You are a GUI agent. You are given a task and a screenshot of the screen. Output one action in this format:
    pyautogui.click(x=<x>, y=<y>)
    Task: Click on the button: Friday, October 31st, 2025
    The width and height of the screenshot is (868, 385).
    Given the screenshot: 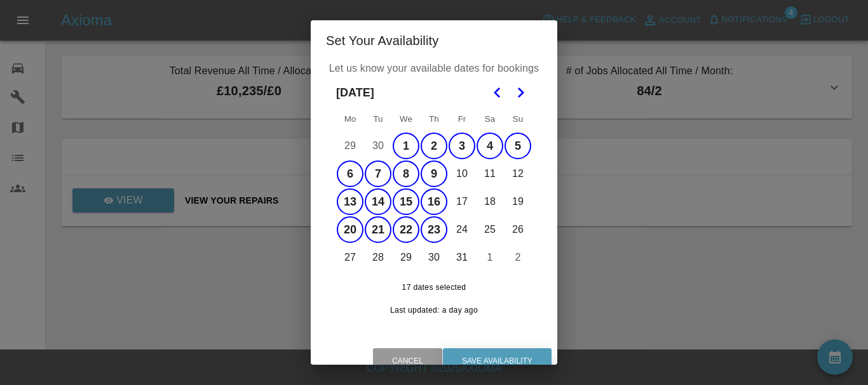 What is the action you would take?
    pyautogui.click(x=462, y=258)
    